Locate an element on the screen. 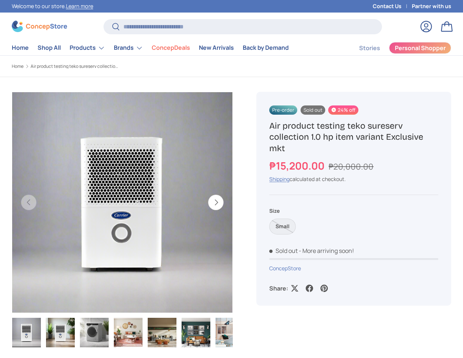 The height and width of the screenshot is (358, 463). nav: Primary is located at coordinates (150, 48).